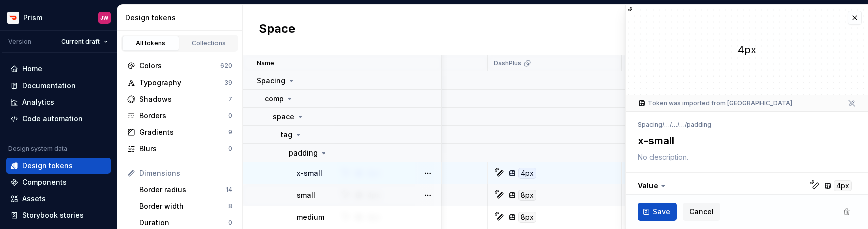  What do you see at coordinates (32, 69) in the screenshot?
I see `div: Home` at bounding box center [32, 69].